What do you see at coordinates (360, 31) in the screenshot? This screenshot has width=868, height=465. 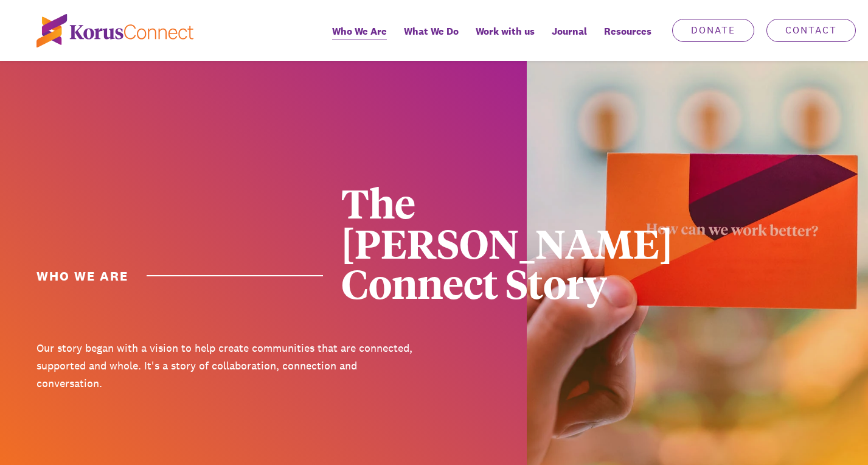 I see `span: Who We Are` at bounding box center [360, 31].